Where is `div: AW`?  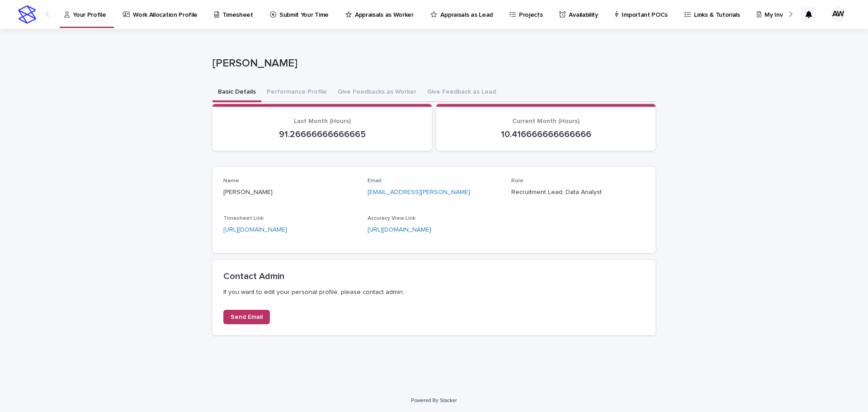
div: AW is located at coordinates (838, 14).